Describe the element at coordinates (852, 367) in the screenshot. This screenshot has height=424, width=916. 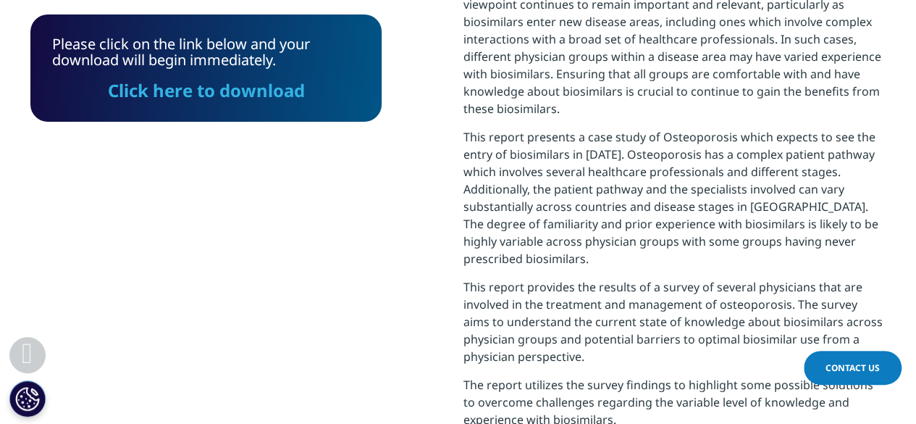
I see `span: Contact Us` at that location.